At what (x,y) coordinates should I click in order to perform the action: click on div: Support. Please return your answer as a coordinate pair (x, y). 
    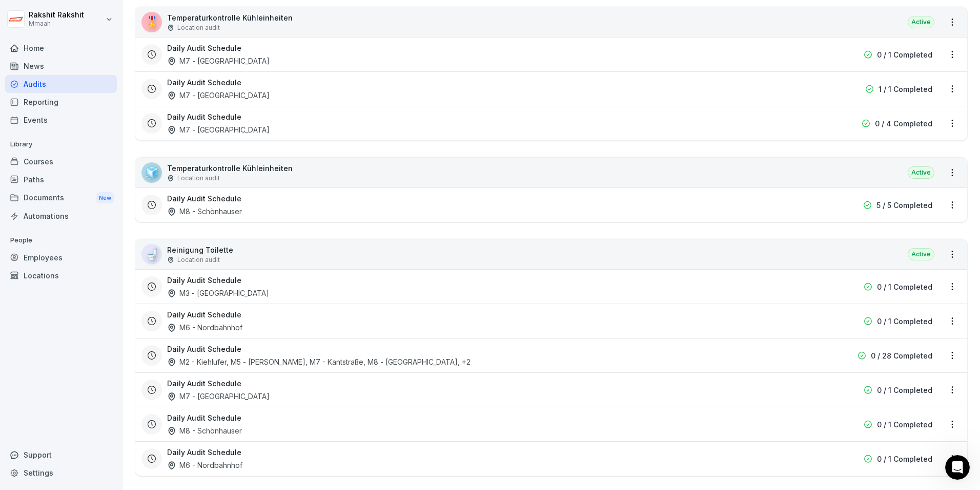
    Looking at the image, I should click on (61, 454).